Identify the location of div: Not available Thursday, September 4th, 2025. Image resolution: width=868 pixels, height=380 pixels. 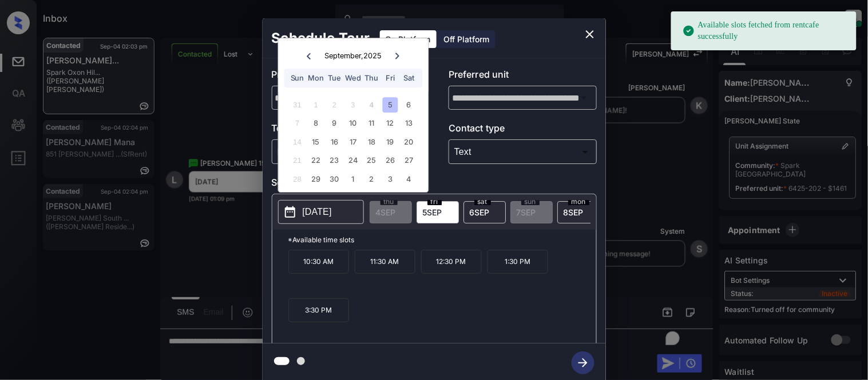
(372, 105).